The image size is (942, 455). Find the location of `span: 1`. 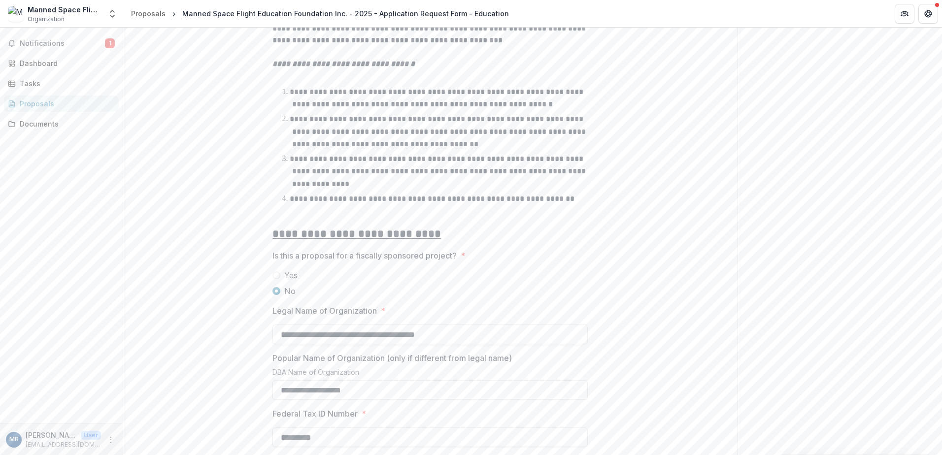

span: 1 is located at coordinates (110, 43).